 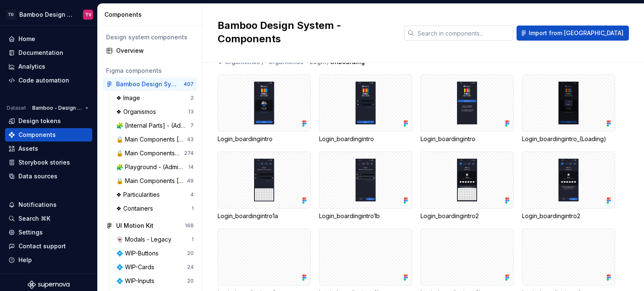 What do you see at coordinates (49, 149) in the screenshot?
I see `a: Assets` at bounding box center [49, 149].